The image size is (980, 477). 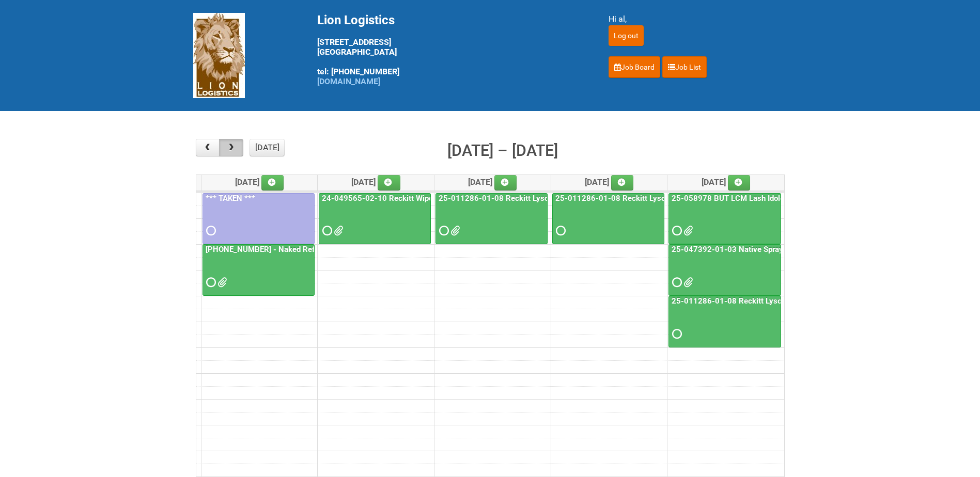 What do you see at coordinates (626, 36) in the screenshot?
I see `input: Log out` at bounding box center [626, 36].